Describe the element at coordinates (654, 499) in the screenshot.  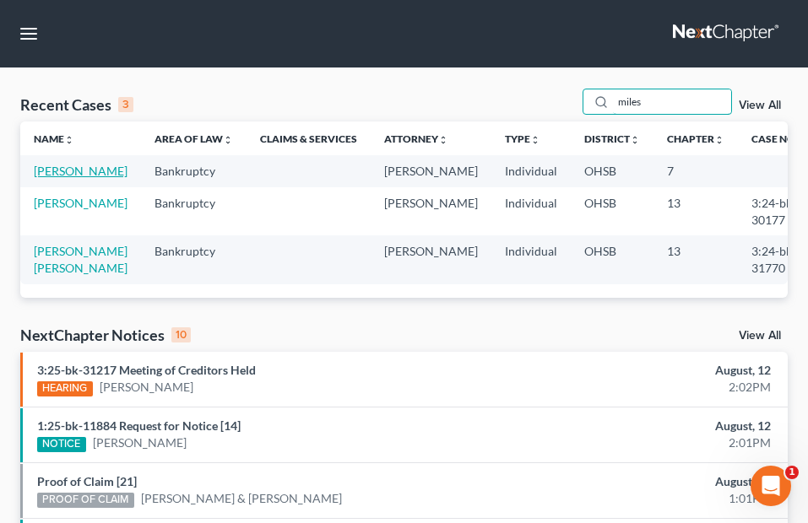
I see `div: 1:01PM` at that location.